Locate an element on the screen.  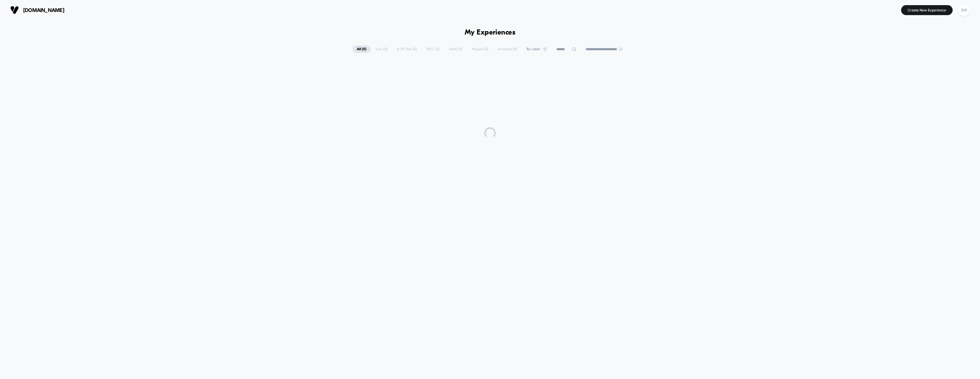
img: end is located at coordinates (621, 49).